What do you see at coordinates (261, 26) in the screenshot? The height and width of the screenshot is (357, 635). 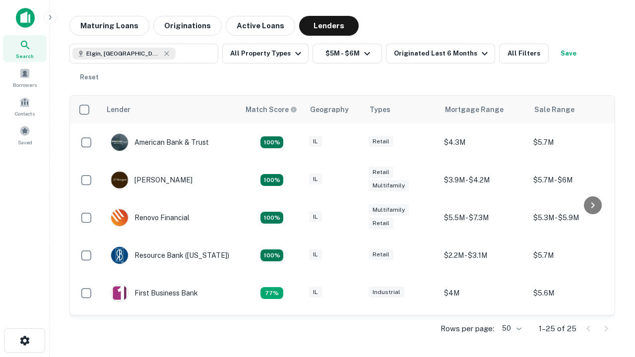 I see `button: Active Loans` at bounding box center [261, 26].